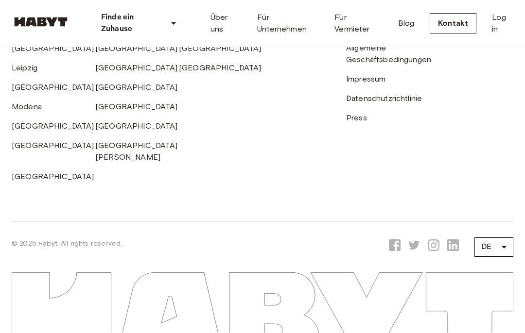  I want to click on img: Habyt, so click(41, 22).